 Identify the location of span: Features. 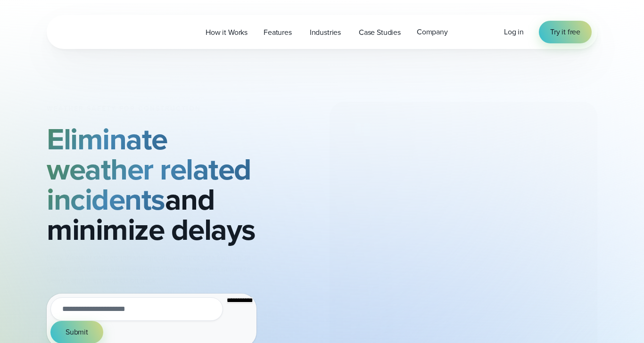
(278, 33).